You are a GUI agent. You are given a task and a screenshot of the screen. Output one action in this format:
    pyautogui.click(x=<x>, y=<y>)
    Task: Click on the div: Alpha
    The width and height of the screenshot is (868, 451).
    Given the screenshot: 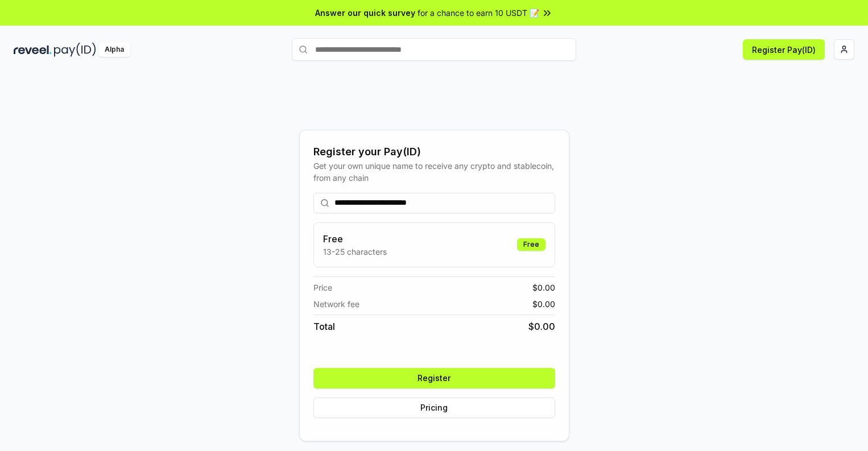 What is the action you would take?
    pyautogui.click(x=115, y=50)
    